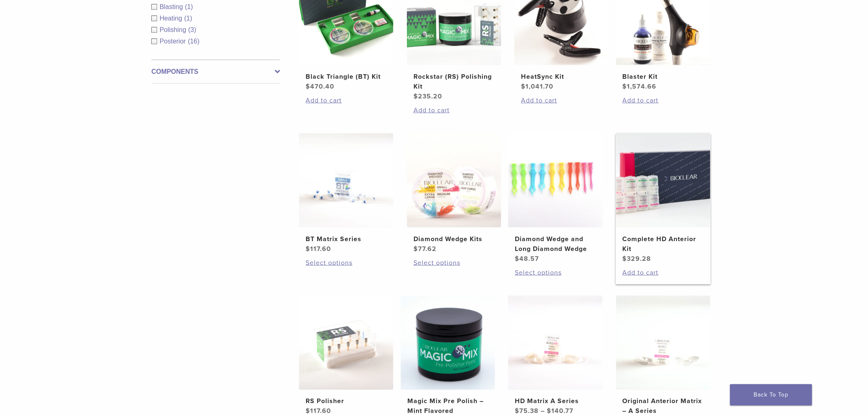  I want to click on span: Posterior, so click(173, 41).